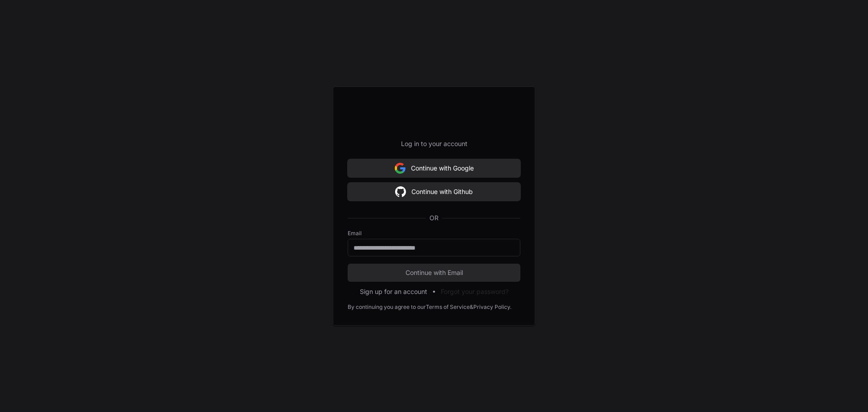 The image size is (868, 412). Describe the element at coordinates (434, 144) in the screenshot. I see `p: Log in to your account` at that location.